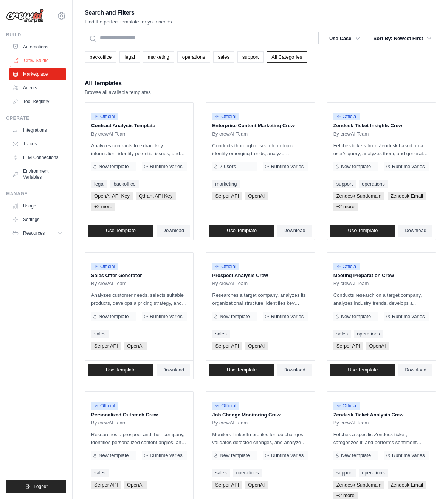  Describe the element at coordinates (139, 299) in the screenshot. I see `p: Analyzes customer needs, selects suitable products, develops a pricing strategy, and creates a co...` at that location.